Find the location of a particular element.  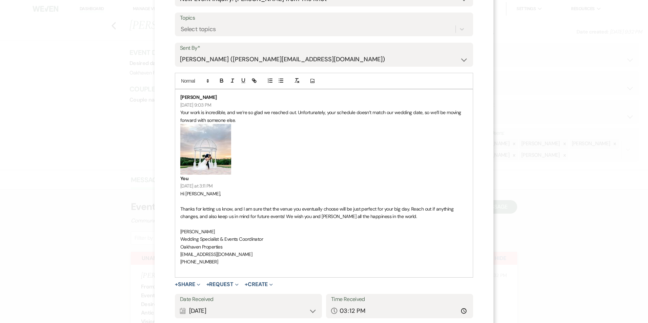

span: Your work is incredible, and we’re so glad we reached out. Unfortunately, your schedule doesn’t m... is located at coordinates (321, 116).